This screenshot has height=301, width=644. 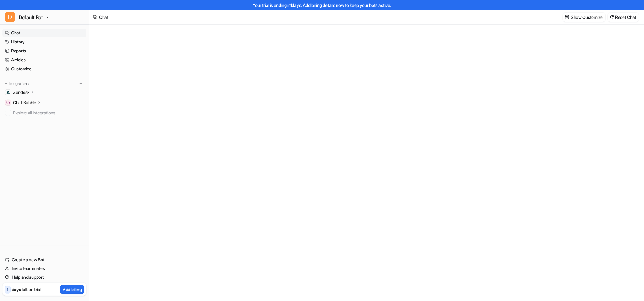 I want to click on span: D, so click(x=10, y=17).